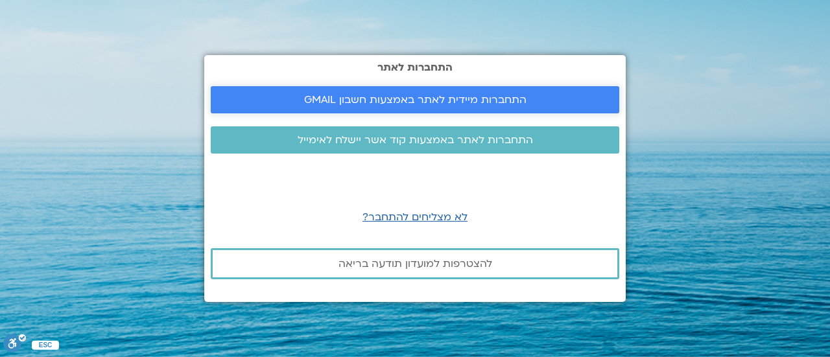 This screenshot has width=830, height=357. What do you see at coordinates (415, 100) in the screenshot?
I see `span: התחברות מיידית לאתר באמצעות חשבון GMAIL` at bounding box center [415, 100].